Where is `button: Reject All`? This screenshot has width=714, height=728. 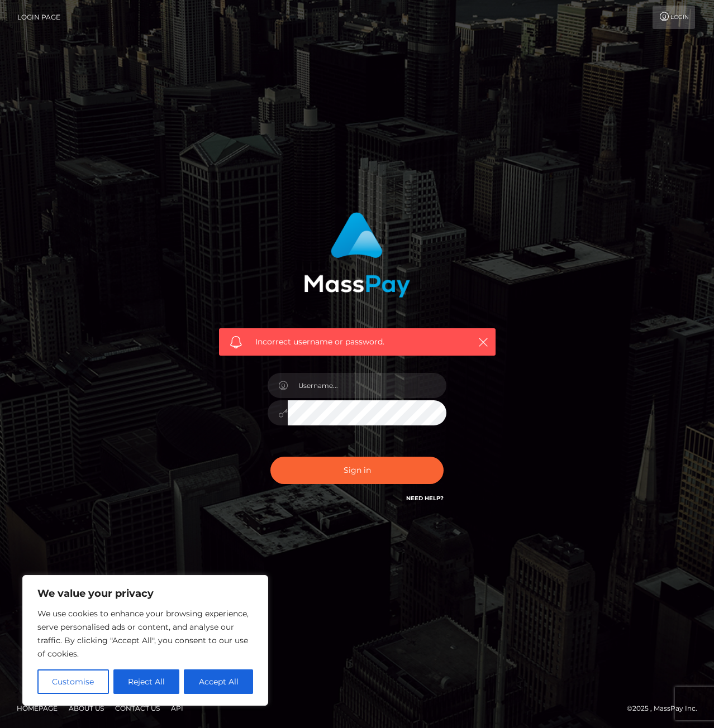 button: Reject All is located at coordinates (146, 682).